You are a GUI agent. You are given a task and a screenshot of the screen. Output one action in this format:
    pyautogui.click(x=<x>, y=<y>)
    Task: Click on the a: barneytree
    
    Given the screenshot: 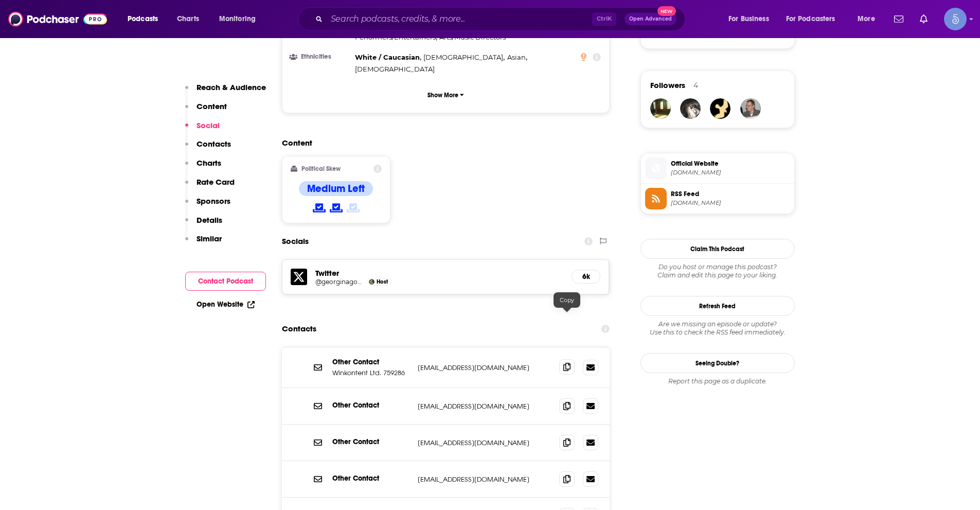 What is the action you would take?
    pyautogui.click(x=661, y=108)
    